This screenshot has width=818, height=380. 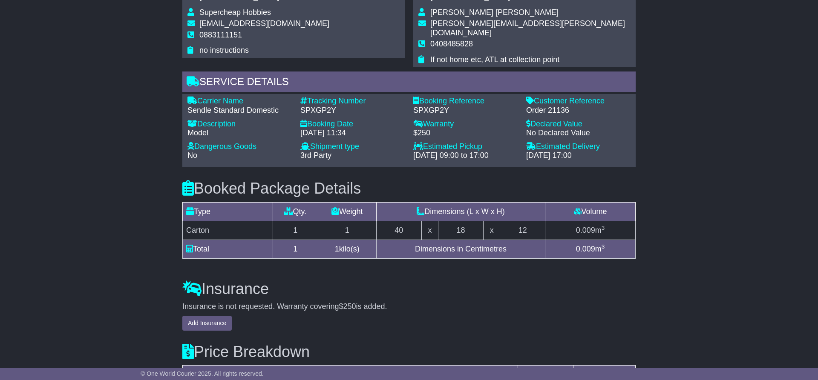 What do you see at coordinates (409, 189) in the screenshot?
I see `h3: Booked Package Details` at bounding box center [409, 189].